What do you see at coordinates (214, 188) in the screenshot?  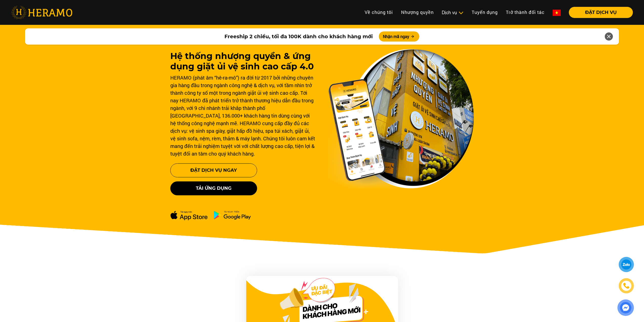 I see `button: Tải ứng dụng` at bounding box center [214, 188].